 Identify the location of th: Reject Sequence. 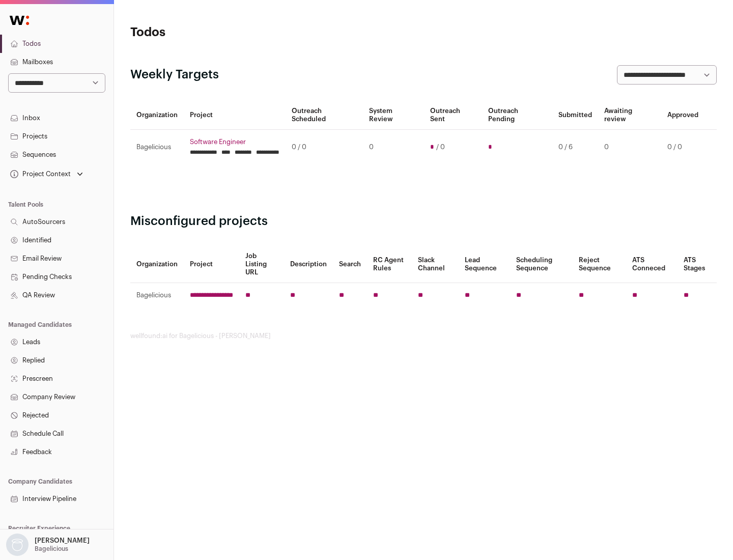
(600, 264).